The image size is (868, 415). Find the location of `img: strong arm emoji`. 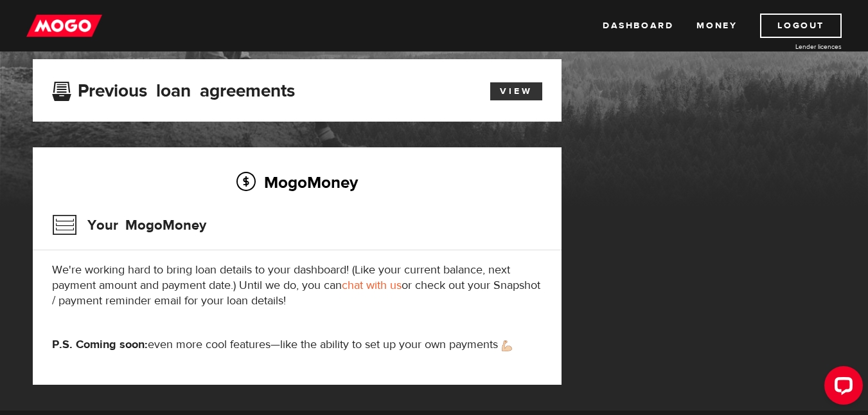

img: strong arm emoji is located at coordinates (507, 345).